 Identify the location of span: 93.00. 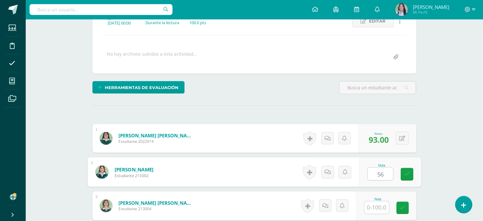
(379, 140).